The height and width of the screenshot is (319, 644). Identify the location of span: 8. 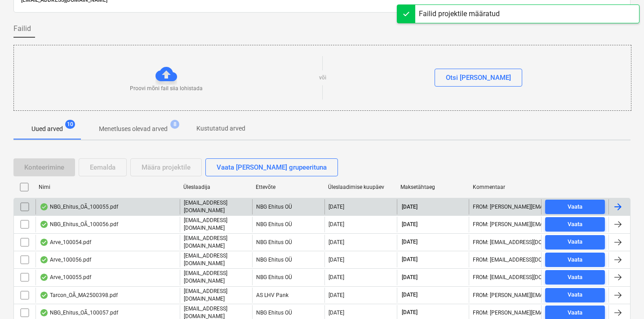
(175, 125).